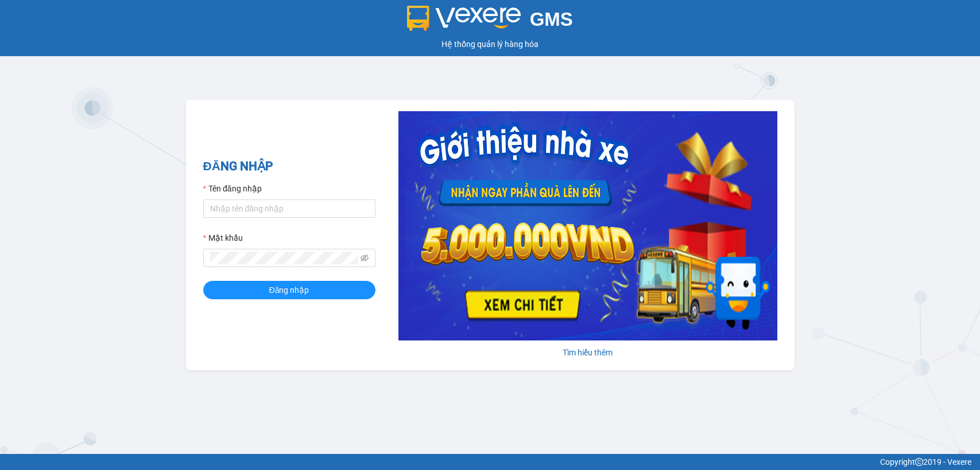  I want to click on a: GMS, so click(489, 22).